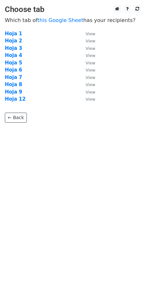 The image size is (146, 290). Describe the element at coordinates (16, 117) in the screenshot. I see `a: ← Back` at that location.